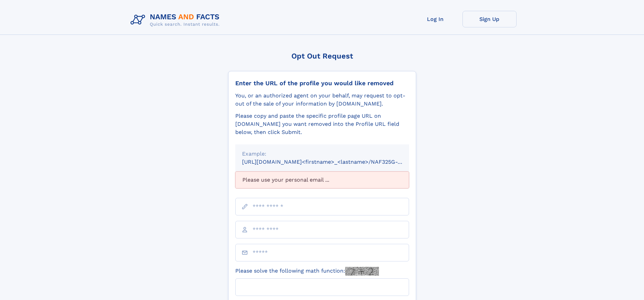  Describe the element at coordinates (490, 19) in the screenshot. I see `a: Sign Up` at that location.